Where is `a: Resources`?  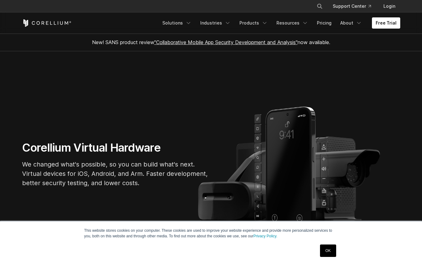 a: Resources is located at coordinates (292, 23).